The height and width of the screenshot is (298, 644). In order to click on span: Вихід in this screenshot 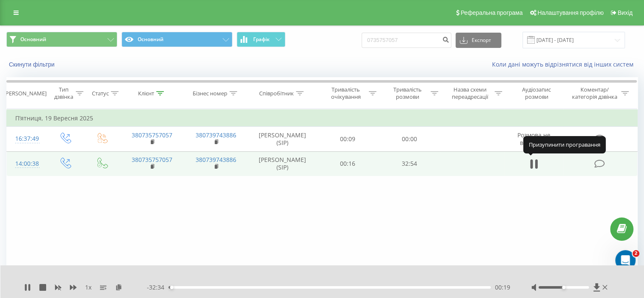, I will do `click(625, 13)`.